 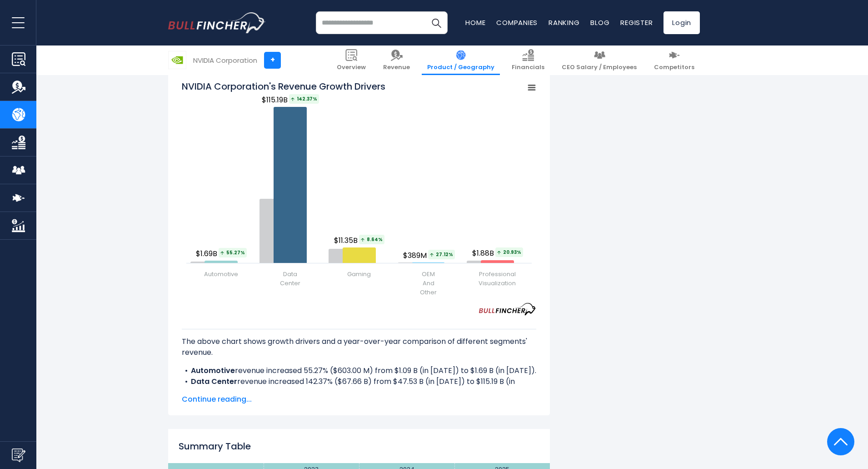 What do you see at coordinates (461, 60) in the screenshot?
I see `a: Product / Geography` at bounding box center [461, 60].